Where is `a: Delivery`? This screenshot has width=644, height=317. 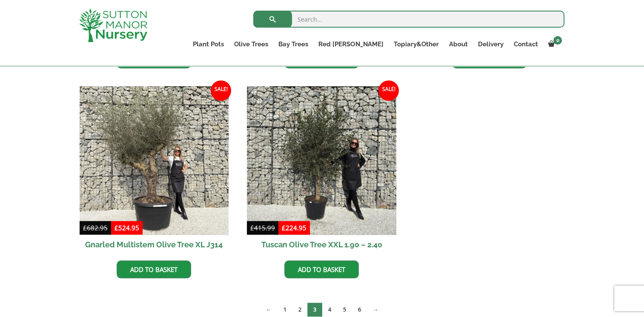
a: Delivery is located at coordinates (490, 44).